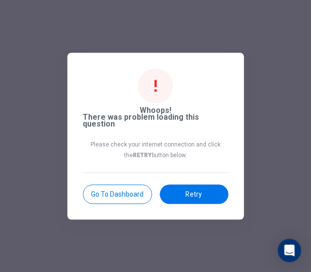 The image size is (311, 272). Describe the element at coordinates (155, 150) in the screenshot. I see `span: Please check your internet connection and click the button below.` at that location.